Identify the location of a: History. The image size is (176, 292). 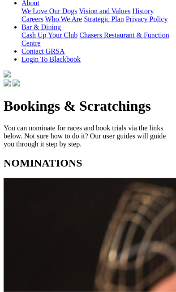
(143, 11).